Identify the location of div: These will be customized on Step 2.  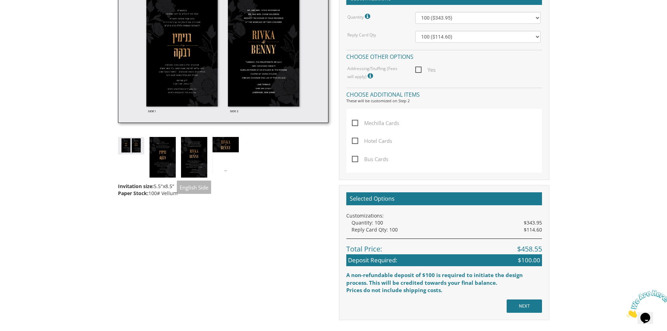
(444, 101).